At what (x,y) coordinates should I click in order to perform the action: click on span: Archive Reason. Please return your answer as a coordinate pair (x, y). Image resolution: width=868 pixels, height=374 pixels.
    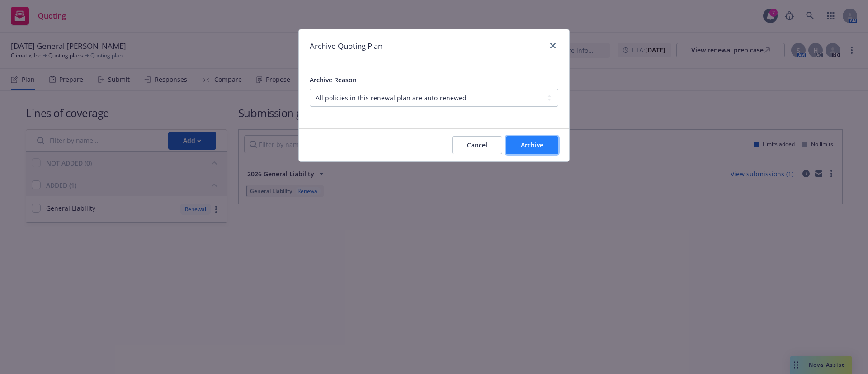
    Looking at the image, I should click on (334, 80).